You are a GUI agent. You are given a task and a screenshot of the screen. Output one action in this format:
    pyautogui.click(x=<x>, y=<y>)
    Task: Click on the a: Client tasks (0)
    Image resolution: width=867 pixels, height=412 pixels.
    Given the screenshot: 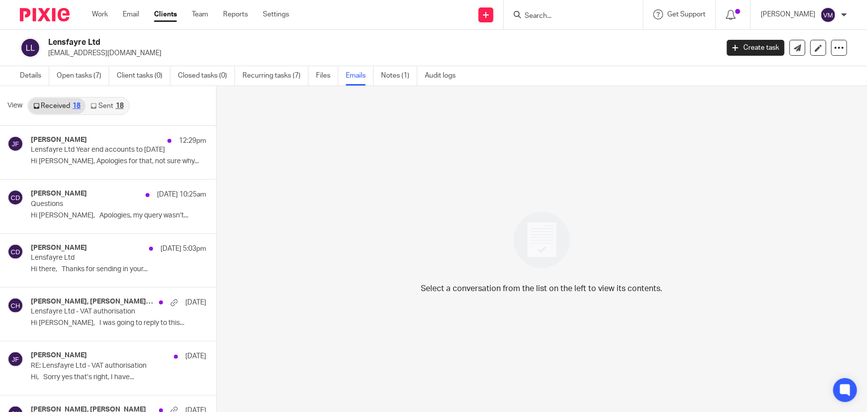 What is the action you would take?
    pyautogui.click(x=144, y=76)
    